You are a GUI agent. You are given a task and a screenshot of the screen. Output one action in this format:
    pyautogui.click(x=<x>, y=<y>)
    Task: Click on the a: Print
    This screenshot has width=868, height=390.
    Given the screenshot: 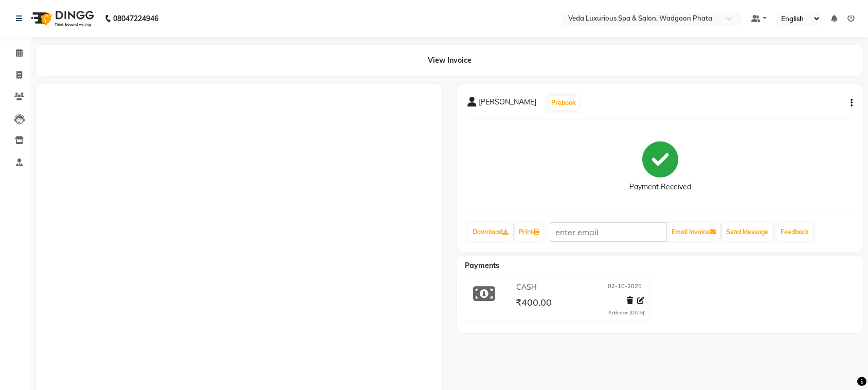 What is the action you would take?
    pyautogui.click(x=529, y=232)
    